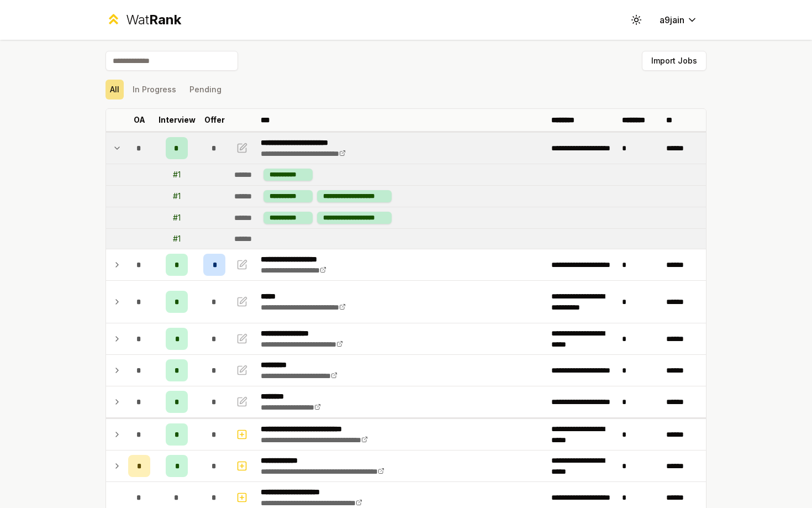 The width and height of the screenshot is (812, 508). Describe the element at coordinates (672, 20) in the screenshot. I see `span: a9jain` at that location.